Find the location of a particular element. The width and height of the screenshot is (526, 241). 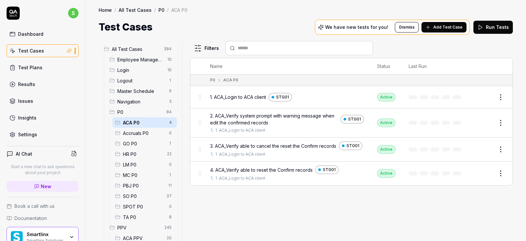

h1: Test Cases is located at coordinates (125, 27).